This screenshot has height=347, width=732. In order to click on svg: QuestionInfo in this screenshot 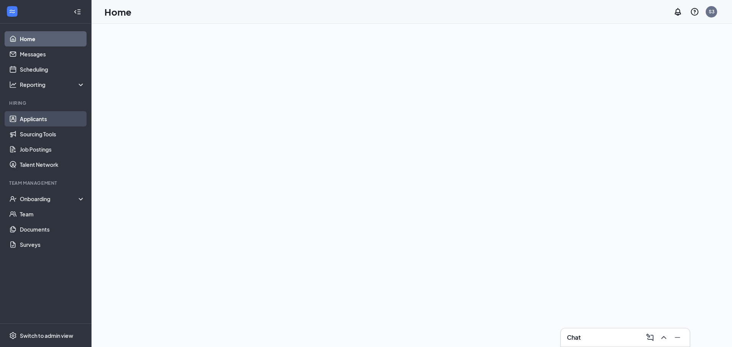, I will do `click(695, 12)`.